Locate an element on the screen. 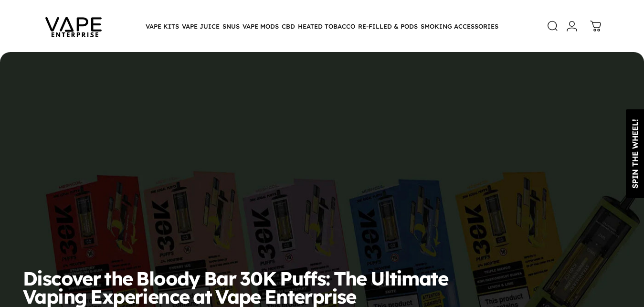 This screenshot has height=307, width=644. img: Vape Enterprise is located at coordinates (73, 26).